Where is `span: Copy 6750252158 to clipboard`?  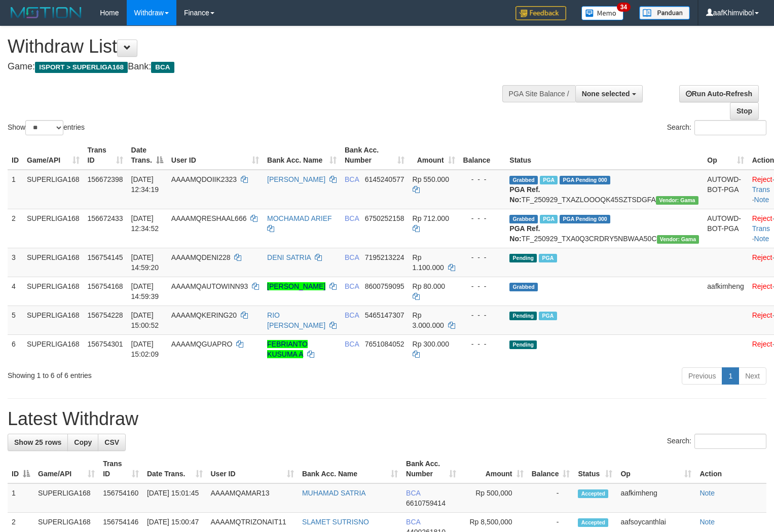
span: Copy 6750252158 to clipboard is located at coordinates (385, 219).